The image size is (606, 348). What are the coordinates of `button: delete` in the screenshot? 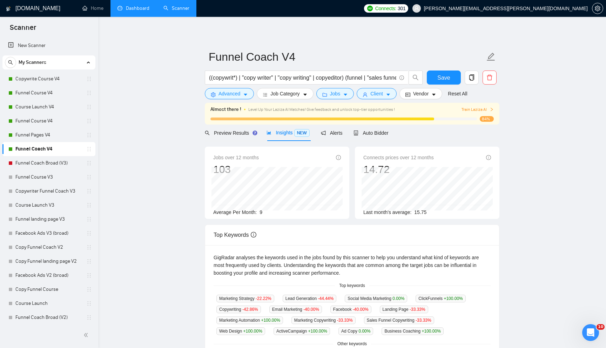 It's located at (490, 78).